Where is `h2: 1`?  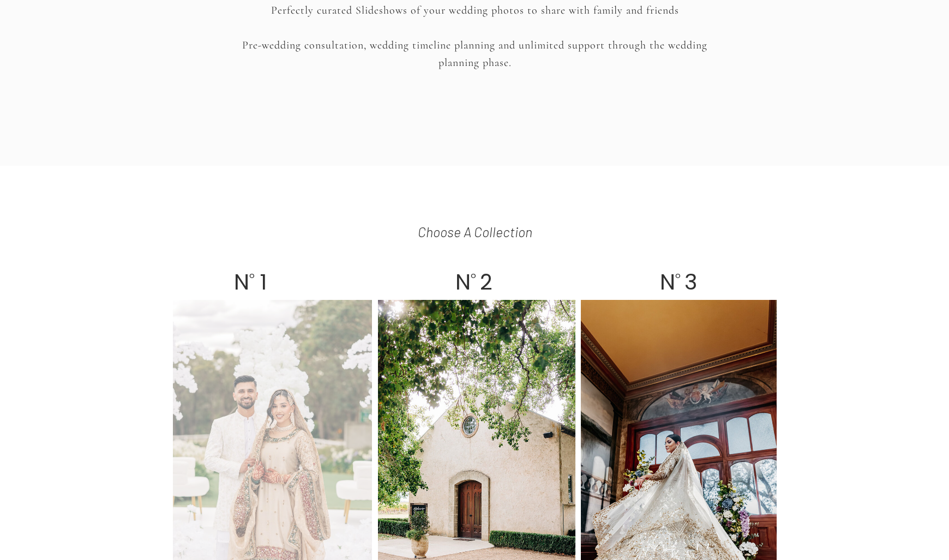 h2: 1 is located at coordinates (263, 283).